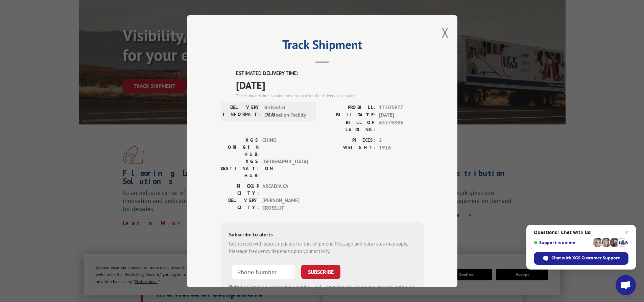 This screenshot has width=644, height=302. I want to click on span: CHINO, so click(285, 147).